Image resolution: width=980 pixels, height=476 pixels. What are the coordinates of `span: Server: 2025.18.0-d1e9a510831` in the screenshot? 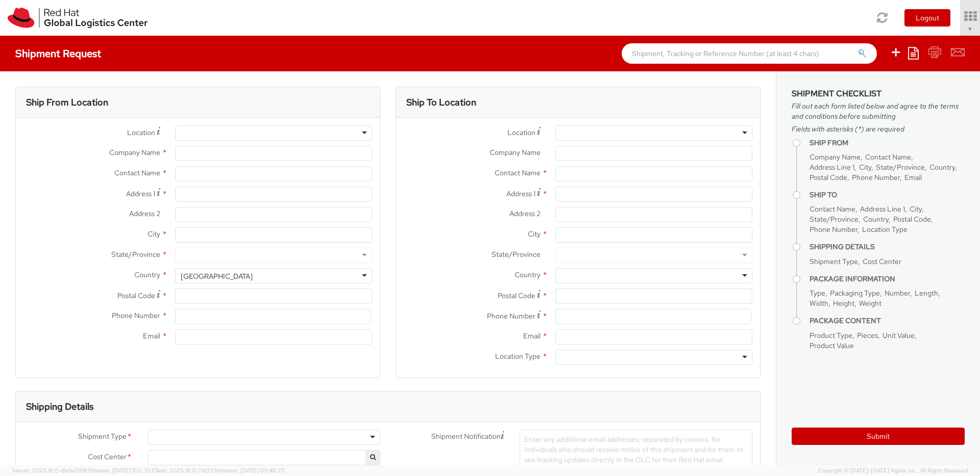 It's located at (82, 471).